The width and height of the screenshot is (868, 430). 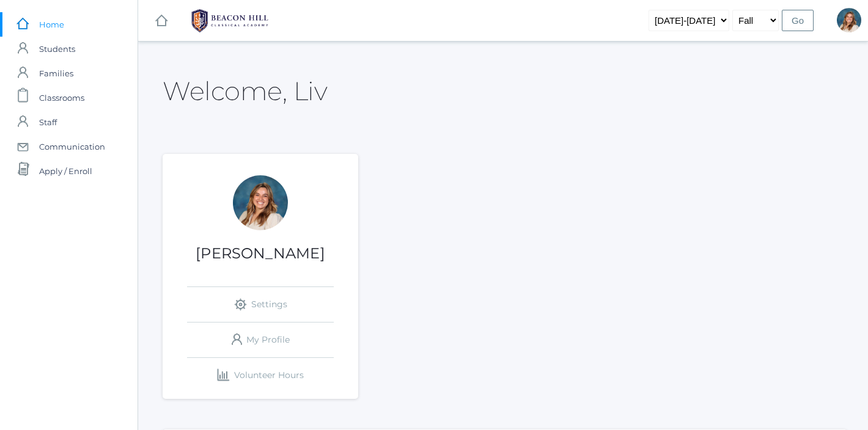 What do you see at coordinates (72, 147) in the screenshot?
I see `span: Communication` at bounding box center [72, 147].